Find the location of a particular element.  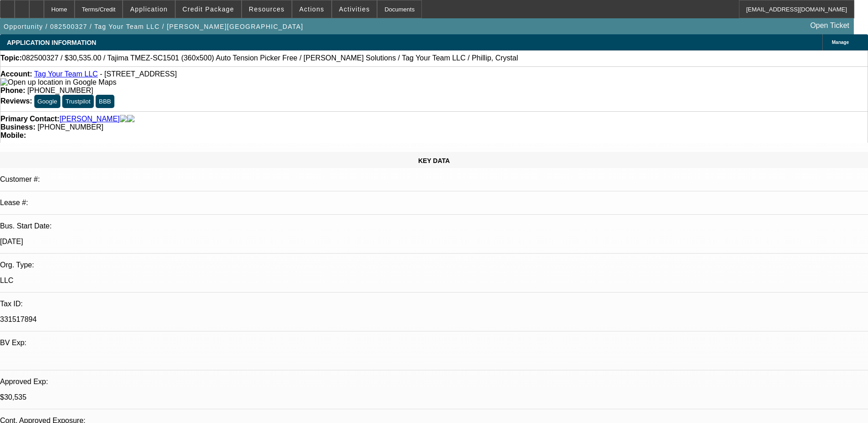

button: Actions is located at coordinates (312, 9).